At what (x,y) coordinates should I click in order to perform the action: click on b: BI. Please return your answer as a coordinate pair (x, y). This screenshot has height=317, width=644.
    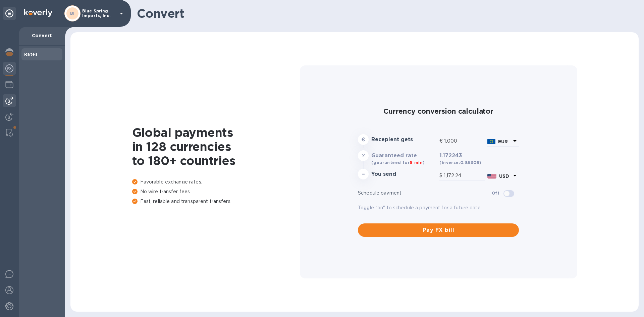
    Looking at the image, I should click on (72, 13).